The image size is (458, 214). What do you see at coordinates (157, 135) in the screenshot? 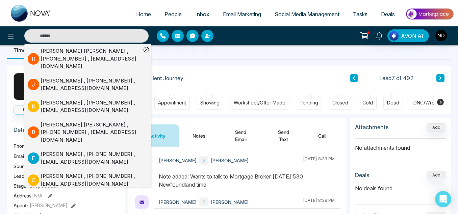
I see `button: Activity` at bounding box center [157, 135].